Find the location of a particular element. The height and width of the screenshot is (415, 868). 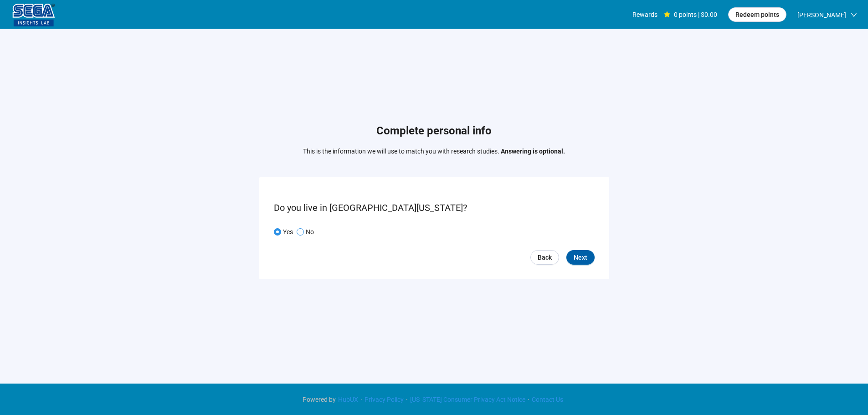

a: Contact Us is located at coordinates (547, 400).